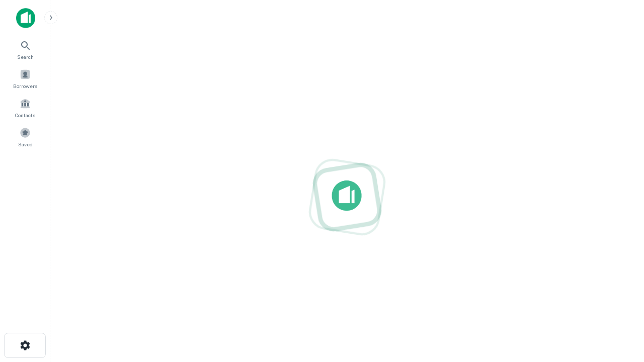  What do you see at coordinates (25, 137) in the screenshot?
I see `a: Saved` at bounding box center [25, 137].